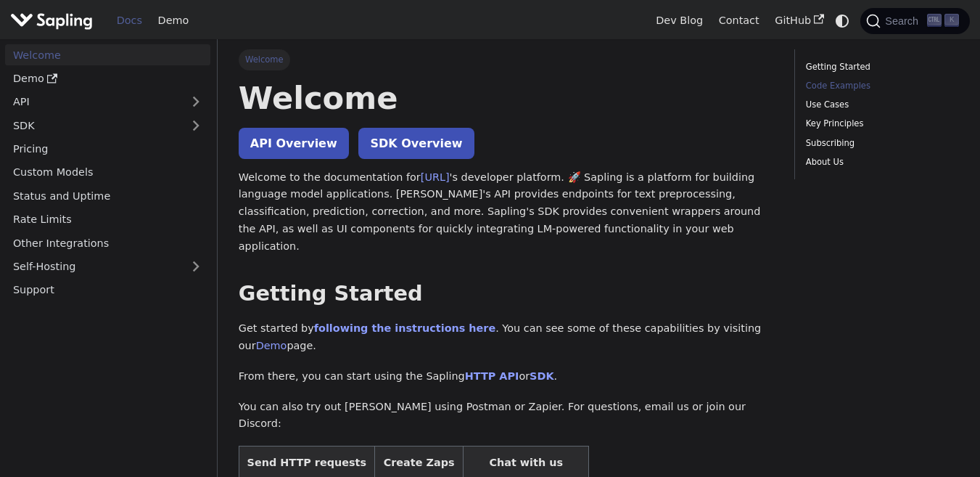 The height and width of the screenshot is (477, 980). What do you see at coordinates (294, 143) in the screenshot?
I see `a: API Overview` at bounding box center [294, 143].